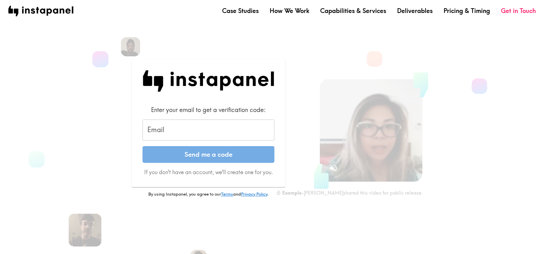 The height and width of the screenshot is (254, 544). What do you see at coordinates (519, 11) in the screenshot?
I see `a: Get in Touch` at bounding box center [519, 11].